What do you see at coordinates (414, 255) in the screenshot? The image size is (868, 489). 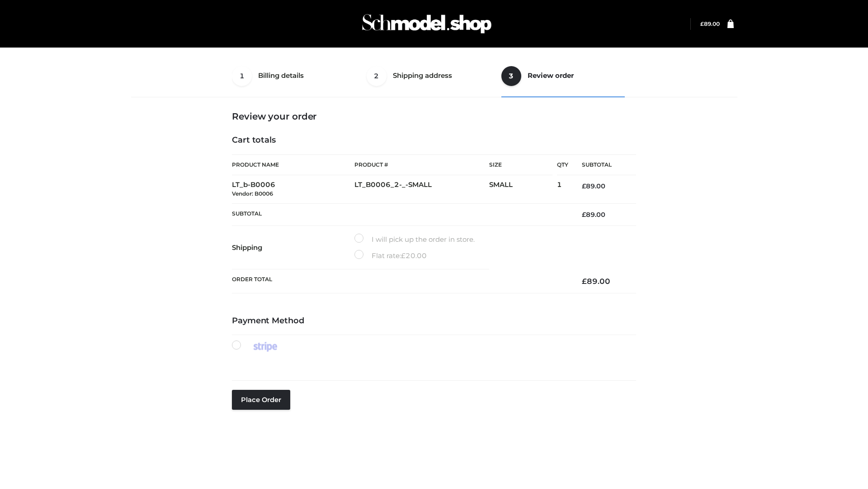 I see `bdi: 20.00` at bounding box center [414, 255].